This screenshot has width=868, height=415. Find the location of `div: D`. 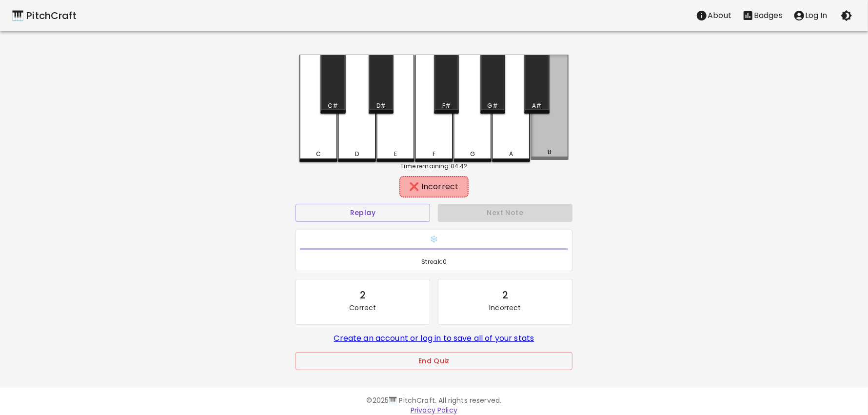

div: D is located at coordinates (357, 154).